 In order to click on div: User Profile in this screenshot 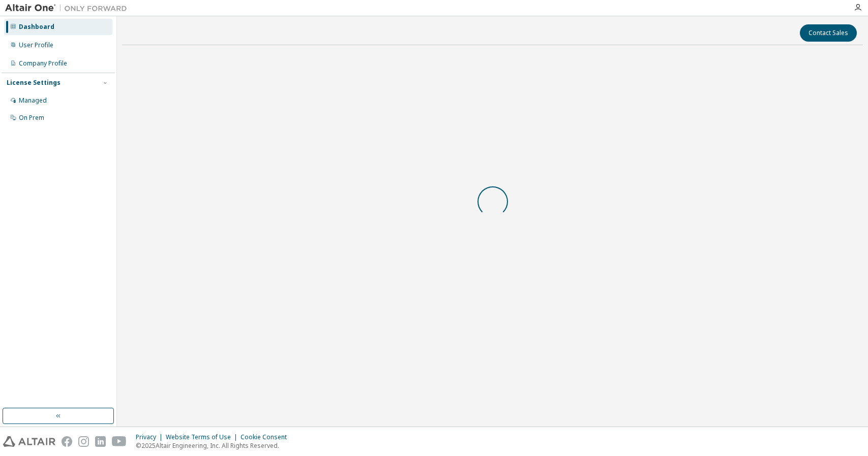, I will do `click(36, 45)`.